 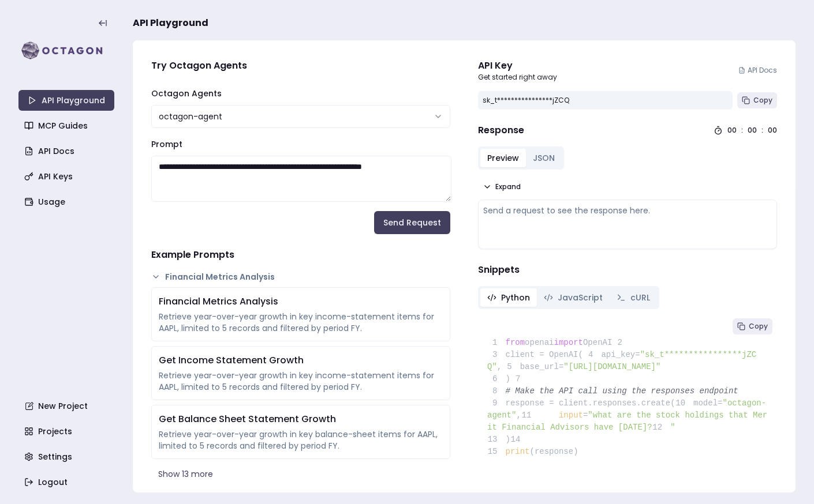 What do you see at coordinates (301, 277) in the screenshot?
I see `button: Financial Metrics Analysis` at bounding box center [301, 277].